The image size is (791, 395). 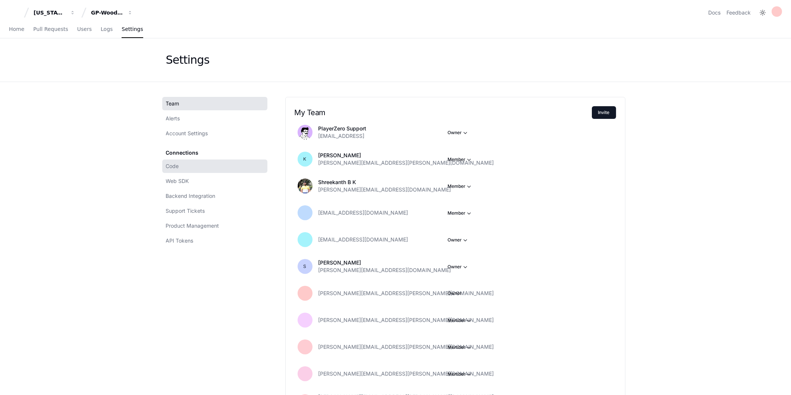 What do you see at coordinates (215, 181) in the screenshot?
I see `a: Web SDK` at bounding box center [215, 181].